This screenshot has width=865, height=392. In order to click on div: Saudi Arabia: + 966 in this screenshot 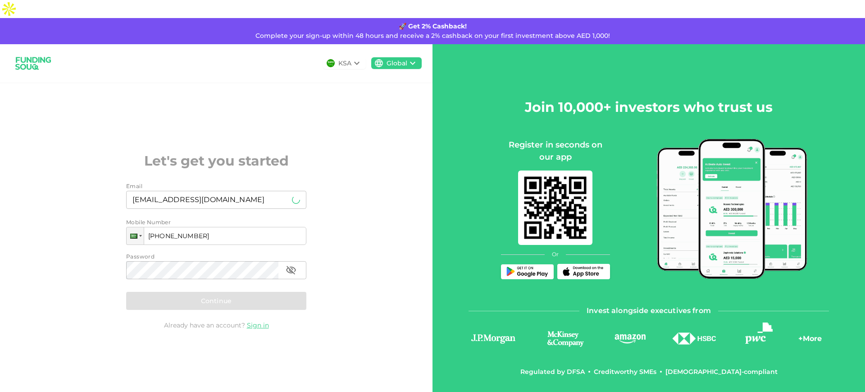, I will do `click(135, 236)`.